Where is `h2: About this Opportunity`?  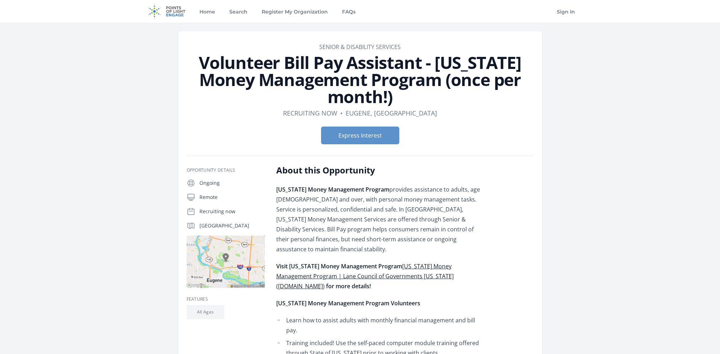 h2: About this Opportunity is located at coordinates (380, 170).